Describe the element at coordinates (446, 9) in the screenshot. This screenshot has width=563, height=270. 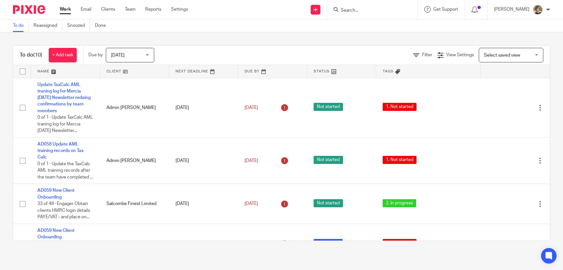
I see `span: Get Support` at that location.